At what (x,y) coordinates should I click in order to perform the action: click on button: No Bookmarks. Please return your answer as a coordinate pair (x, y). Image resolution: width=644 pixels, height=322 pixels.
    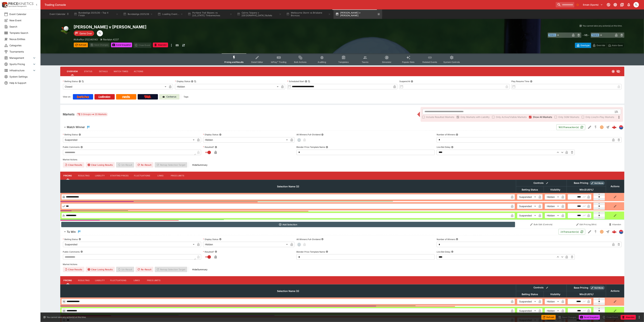
    Looking at the image, I should click on (578, 5).